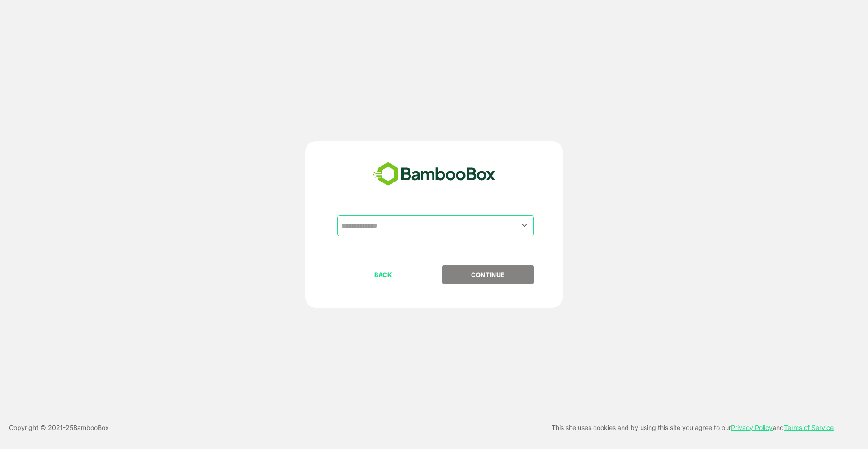 The height and width of the screenshot is (449, 868). I want to click on button: Open, so click(525, 226).